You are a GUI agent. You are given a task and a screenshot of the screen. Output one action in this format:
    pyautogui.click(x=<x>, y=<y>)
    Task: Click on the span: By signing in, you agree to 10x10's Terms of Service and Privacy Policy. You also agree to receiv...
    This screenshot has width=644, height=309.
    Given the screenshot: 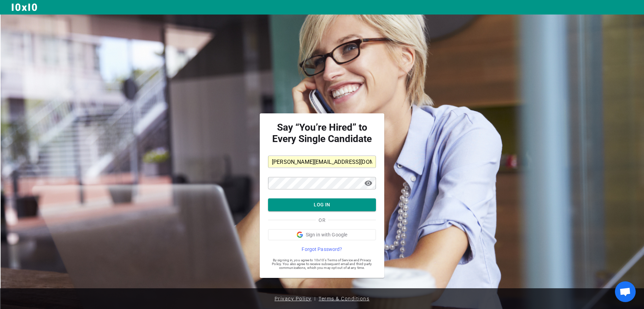 What is the action you would take?
    pyautogui.click(x=322, y=263)
    